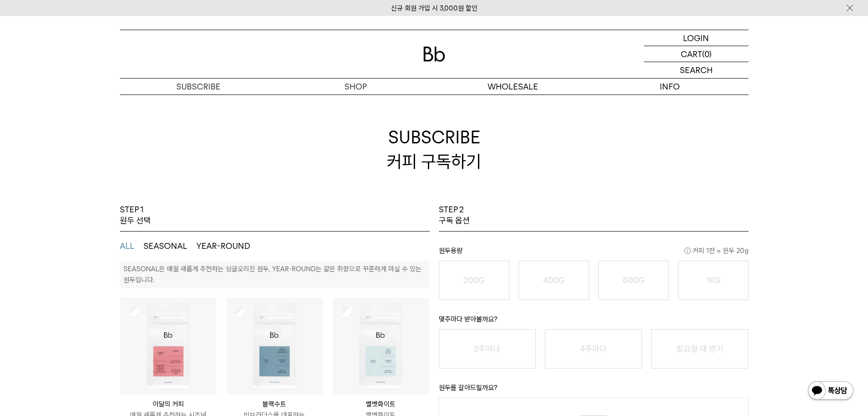  I want to click on span: 커피 1잔 = 윈두 20g, so click(716, 250).